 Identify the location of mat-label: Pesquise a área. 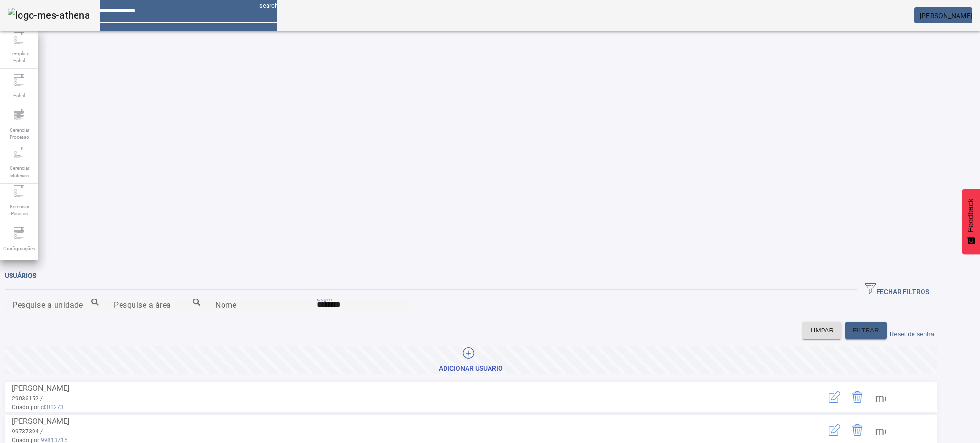
(142, 305).